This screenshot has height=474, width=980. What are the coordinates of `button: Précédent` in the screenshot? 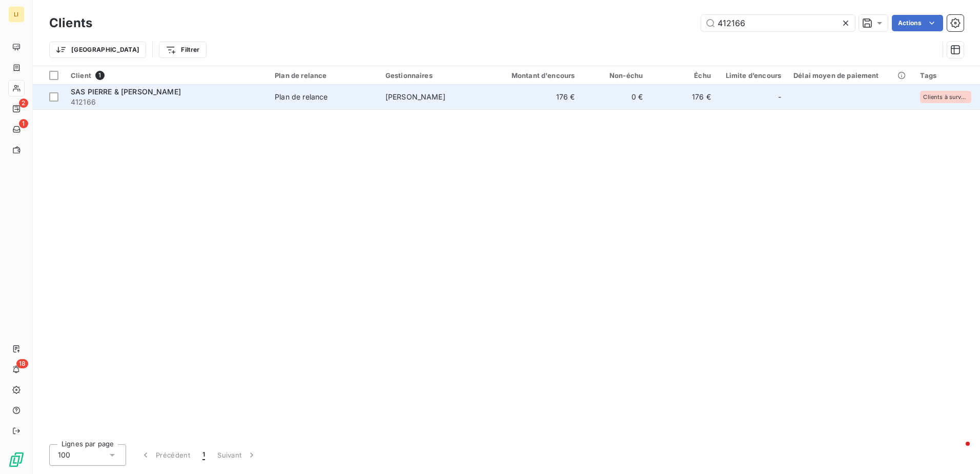 It's located at (165, 454).